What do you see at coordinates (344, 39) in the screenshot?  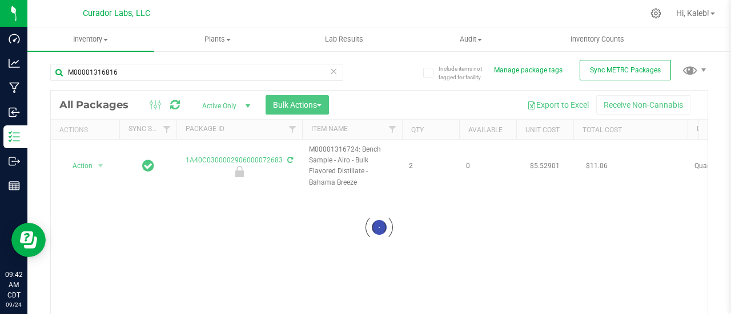 I see `span: Lab Results` at bounding box center [344, 39].